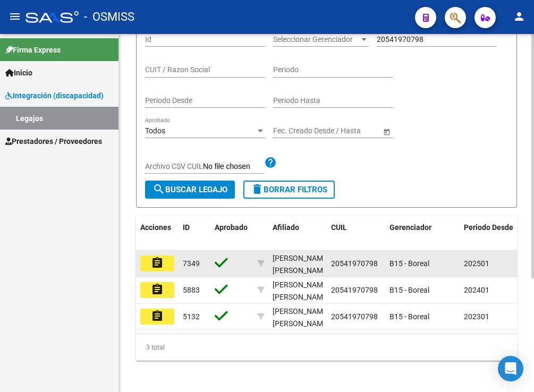 This screenshot has height=392, width=534. Describe the element at coordinates (159, 189) in the screenshot. I see `mat-icon: search` at that location.